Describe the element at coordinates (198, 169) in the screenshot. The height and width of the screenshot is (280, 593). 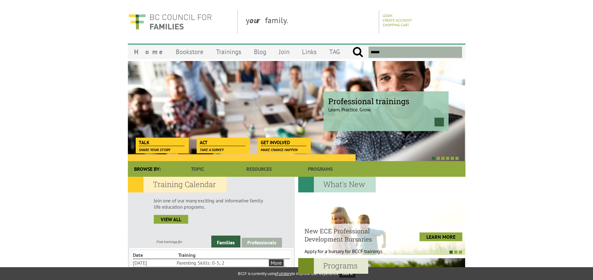
I see `a: Topic` at that location.